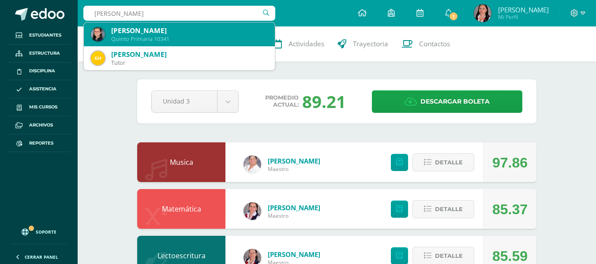 This screenshot has width=596, height=264. What do you see at coordinates (324, 101) in the screenshot?
I see `div: 89.21` at bounding box center [324, 101].